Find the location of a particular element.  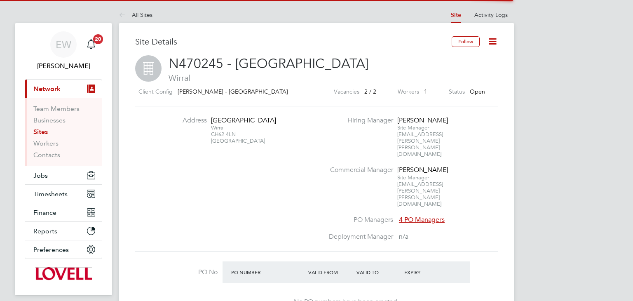

button: Reports is located at coordinates (63, 231).